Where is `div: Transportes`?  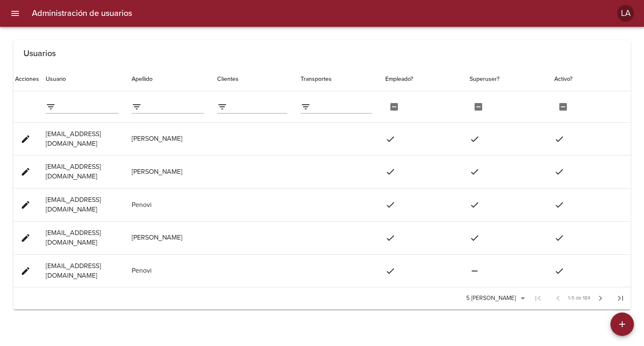 div: Transportes is located at coordinates (316, 79).